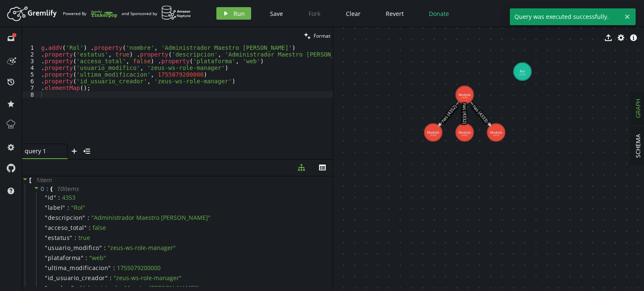 This screenshot has width=644, height=291. Describe the element at coordinates (276, 14) in the screenshot. I see `button: Save` at that location.